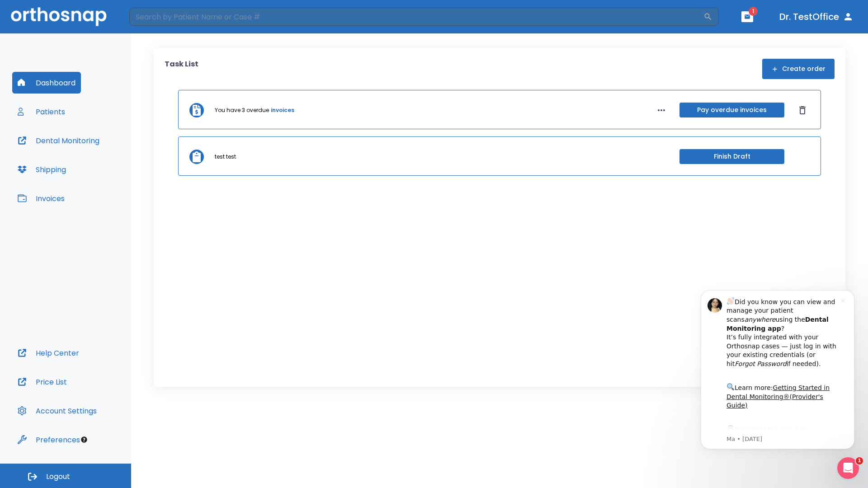 The image size is (868, 488). I want to click on div: Download the app: | ​ Let us know if you need help getting started!, so click(96, 170).